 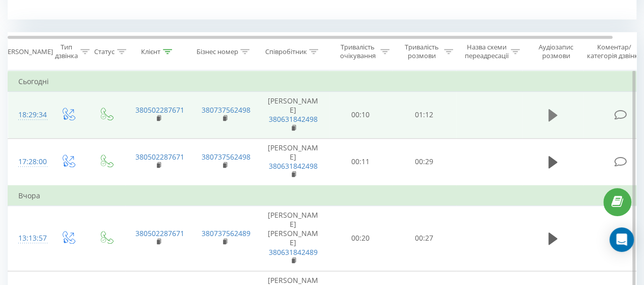 I want to click on div: Співробітник, so click(x=286, y=51).